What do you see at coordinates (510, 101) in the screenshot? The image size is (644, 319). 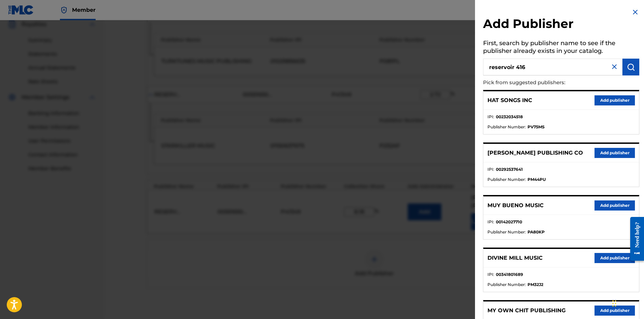 I see `p: HAT SONGS INC` at bounding box center [510, 101].